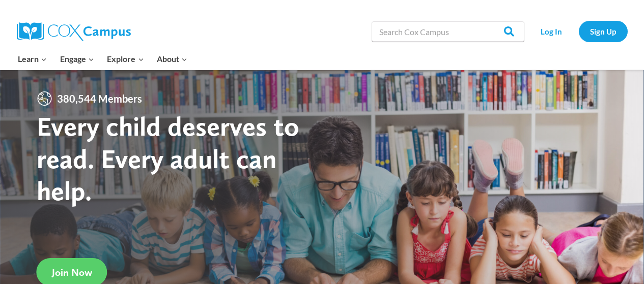 The height and width of the screenshot is (284, 644). Describe the element at coordinates (449, 31) in the screenshot. I see `input: Search Cox Campus` at that location.